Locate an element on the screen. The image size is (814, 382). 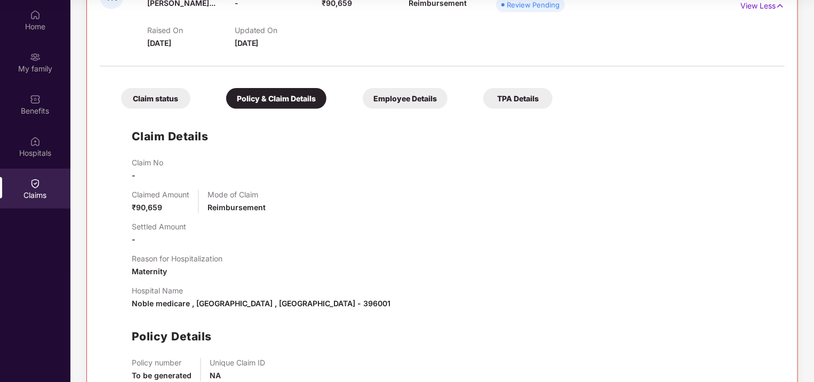
p: Hospital Name is located at coordinates (261, 290).